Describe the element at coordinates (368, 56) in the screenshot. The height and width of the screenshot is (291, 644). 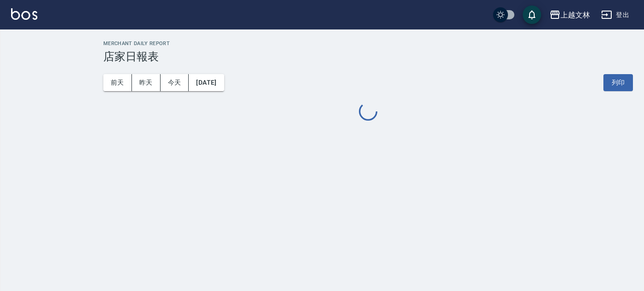
I see `h3: 店家日報表` at that location.